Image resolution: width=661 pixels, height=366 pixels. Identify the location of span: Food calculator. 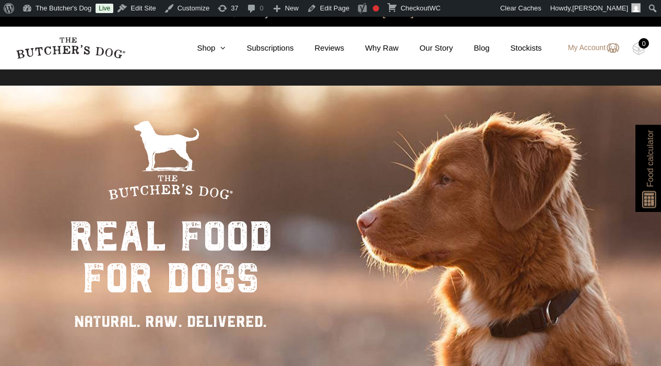
(650, 158).